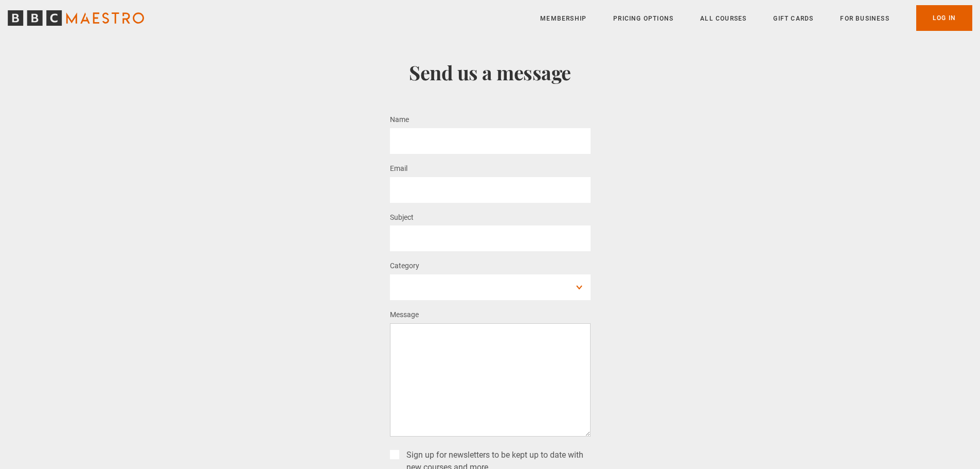 Image resolution: width=980 pixels, height=469 pixels. I want to click on label: Email, so click(398, 169).